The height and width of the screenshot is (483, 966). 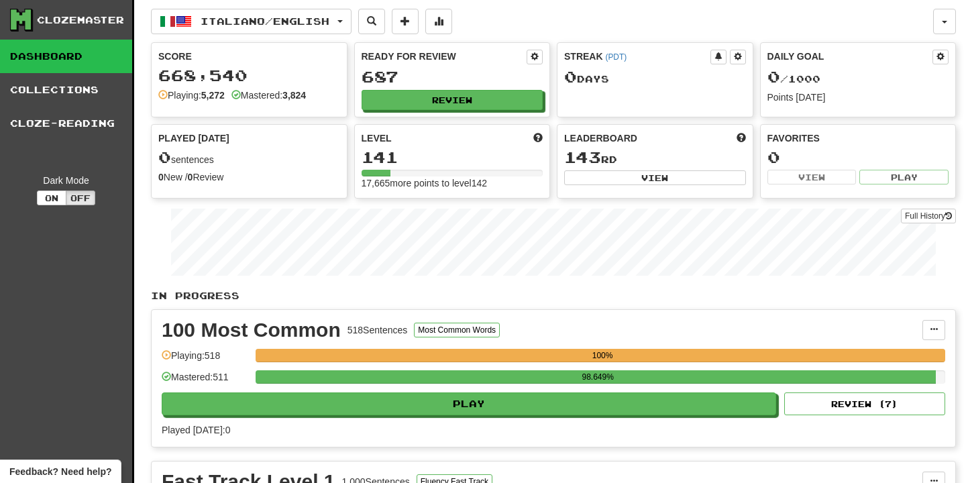 What do you see at coordinates (858, 138) in the screenshot?
I see `div: Favorites` at bounding box center [858, 138].